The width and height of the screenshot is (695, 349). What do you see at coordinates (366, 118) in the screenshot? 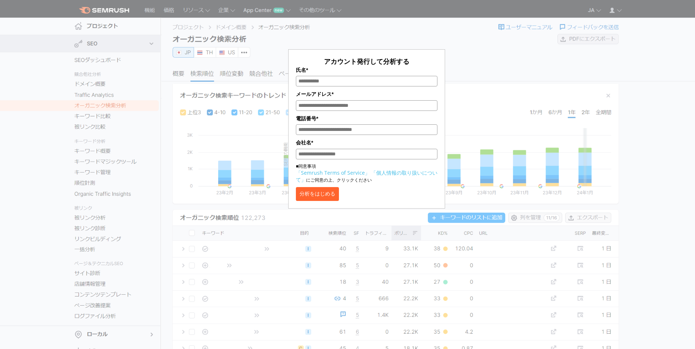
I see `label: 電話番号*` at bounding box center [366, 118].